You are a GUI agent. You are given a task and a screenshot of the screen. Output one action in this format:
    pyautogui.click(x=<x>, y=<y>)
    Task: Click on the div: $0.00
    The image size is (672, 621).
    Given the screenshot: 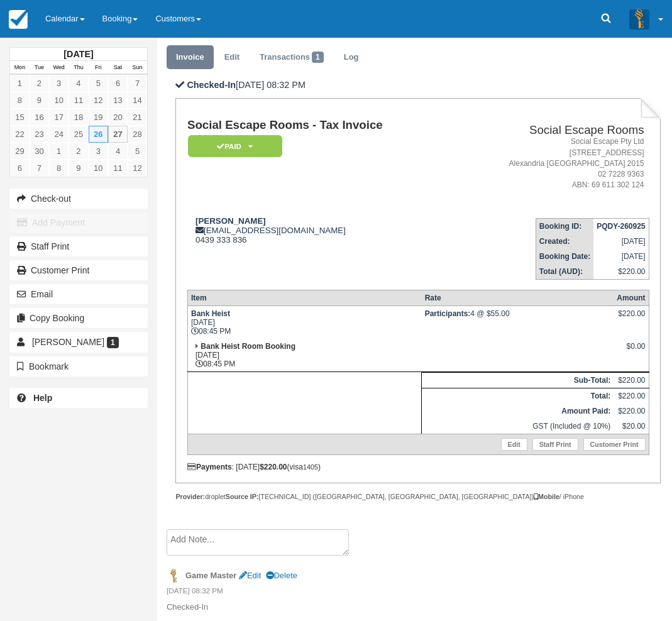 What is the action you would take?
    pyautogui.click(x=631, y=351)
    